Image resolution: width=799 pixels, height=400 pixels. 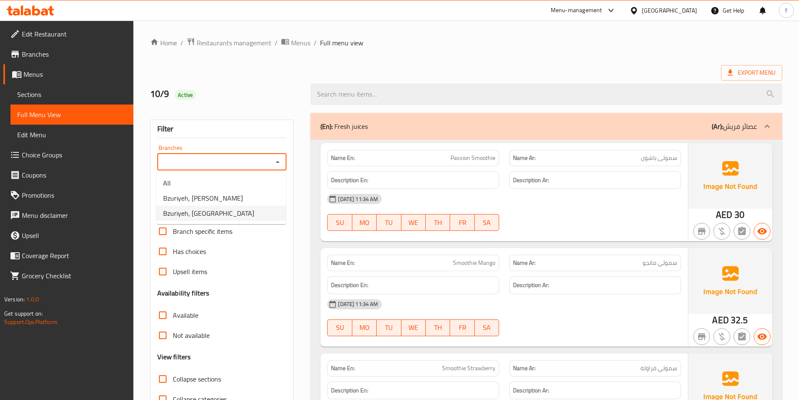 I want to click on span: Edit Menu, so click(x=72, y=135).